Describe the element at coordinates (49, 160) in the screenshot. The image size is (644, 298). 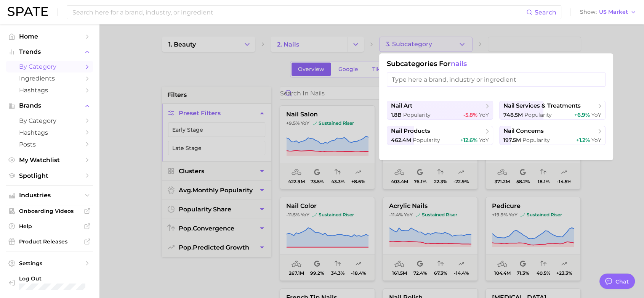
I see `a: My Watchlist` at that location.